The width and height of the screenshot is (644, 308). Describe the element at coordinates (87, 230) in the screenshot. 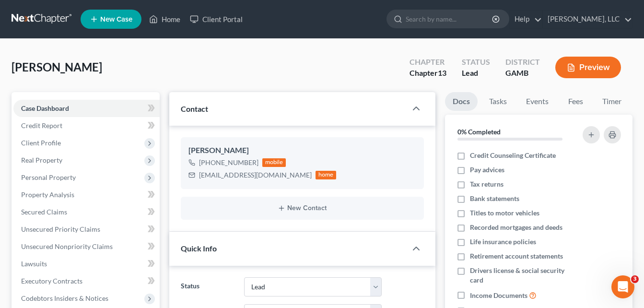

I see `a: Unsecured Priority Claims` at that location.